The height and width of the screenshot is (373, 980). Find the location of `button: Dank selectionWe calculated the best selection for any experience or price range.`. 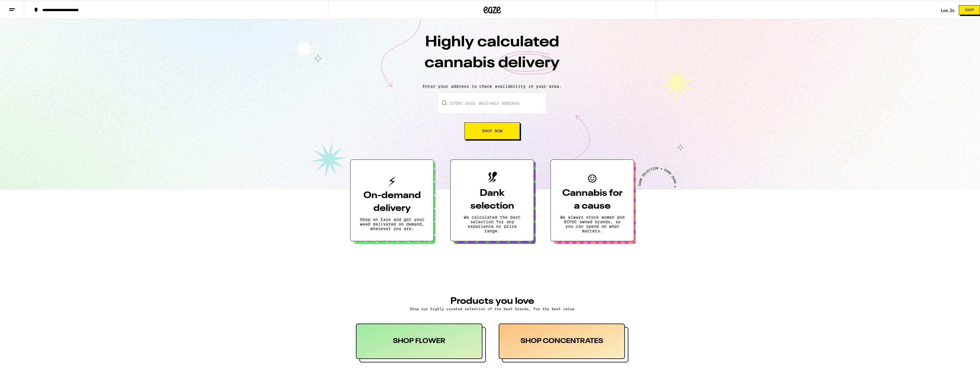

button: Dank selectionWe calculated the best selection for any experience or price range. is located at coordinates (492, 200).